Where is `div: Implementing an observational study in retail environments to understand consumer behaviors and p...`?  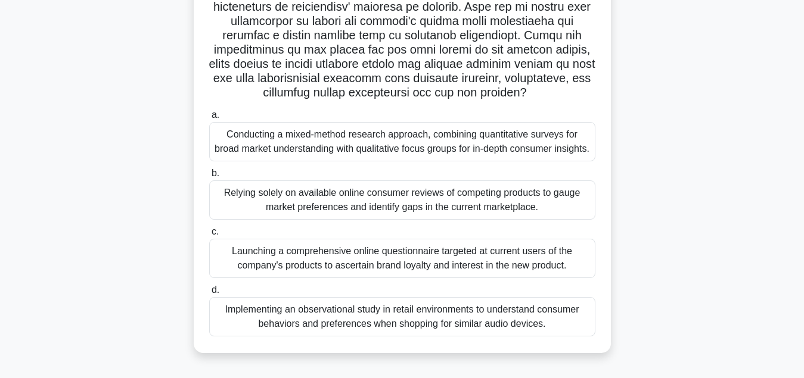 div: Implementing an observational study in retail environments to understand consumer behaviors and p... is located at coordinates (402, 317).